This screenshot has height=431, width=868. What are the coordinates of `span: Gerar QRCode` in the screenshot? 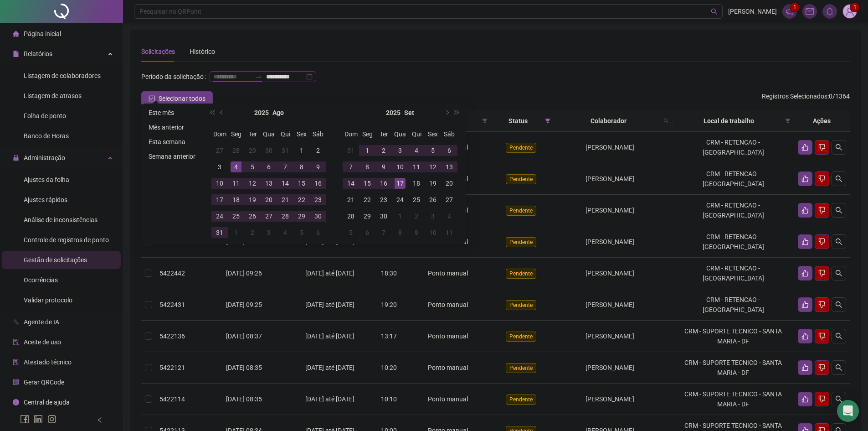 It's located at (44, 382).